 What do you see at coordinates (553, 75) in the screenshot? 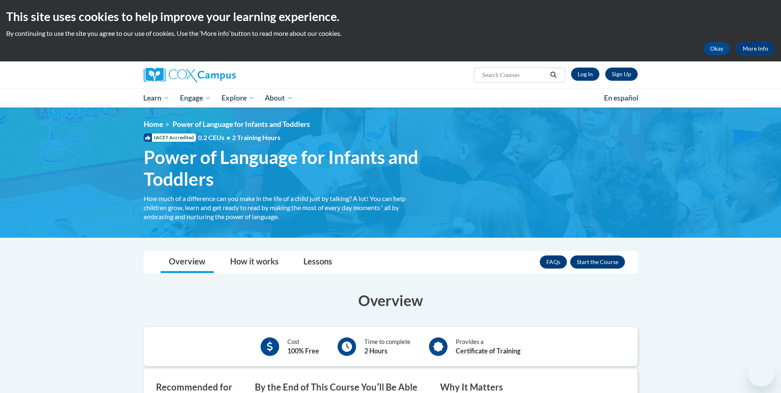
I see `button: Search` at bounding box center [553, 75].